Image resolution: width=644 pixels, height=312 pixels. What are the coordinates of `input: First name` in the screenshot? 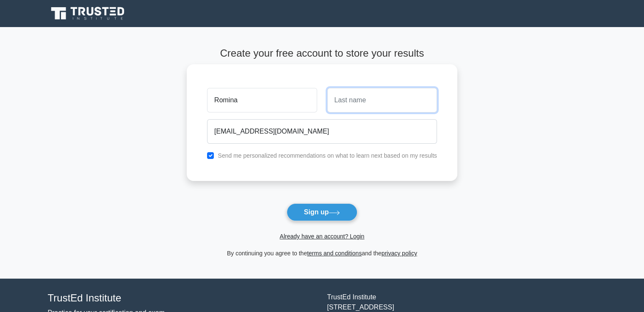 It's located at (262, 100).